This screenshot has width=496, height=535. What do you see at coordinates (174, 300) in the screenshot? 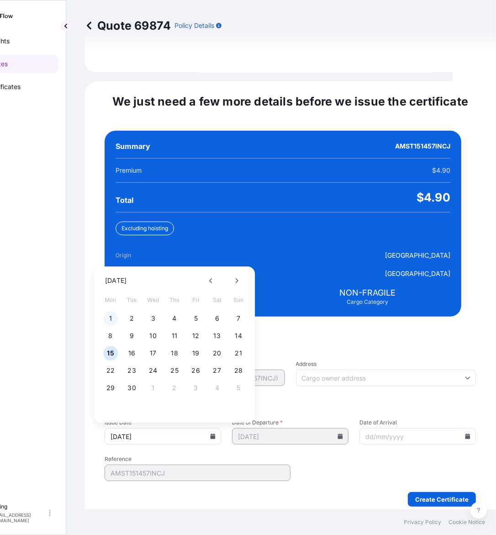
I see `span: Thursday` at bounding box center [174, 300].